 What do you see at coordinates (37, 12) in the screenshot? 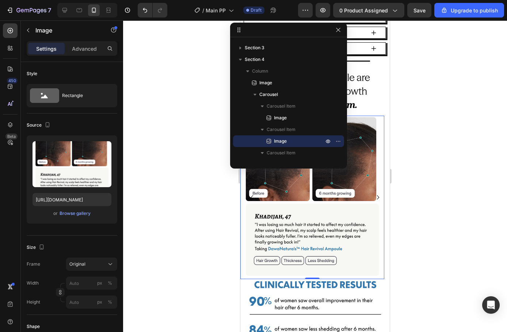
I see `p: Key Ingredients` at bounding box center [37, 12].